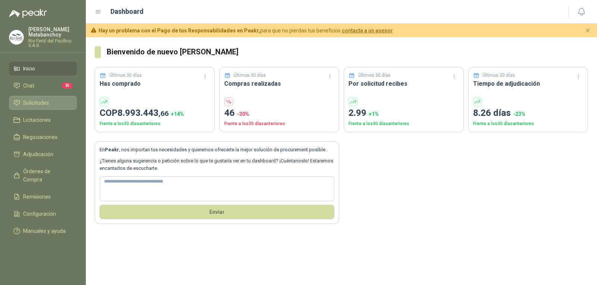 The height and width of the screenshot is (285, 597). I want to click on a: contacta a un asesor, so click(367, 31).